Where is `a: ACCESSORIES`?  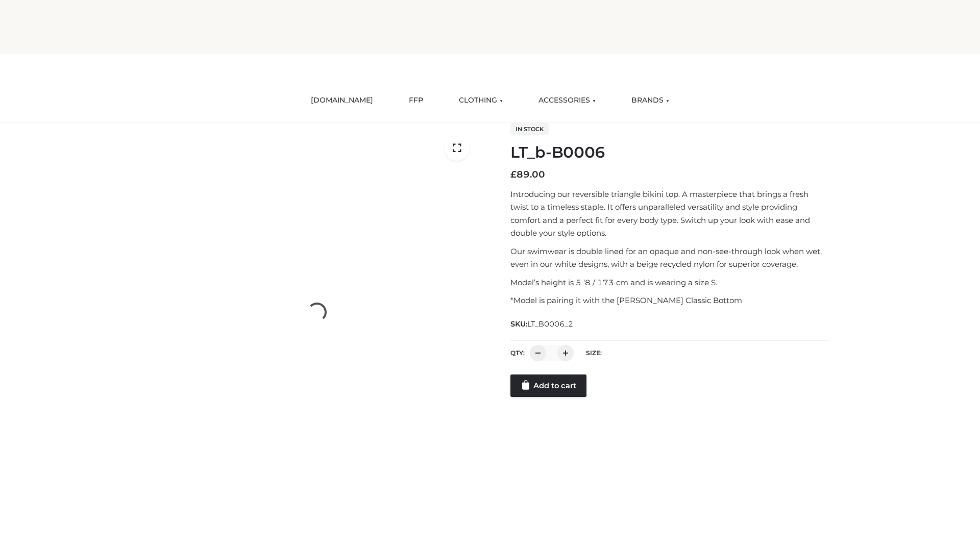 a: ACCESSORIES is located at coordinates (567, 101).